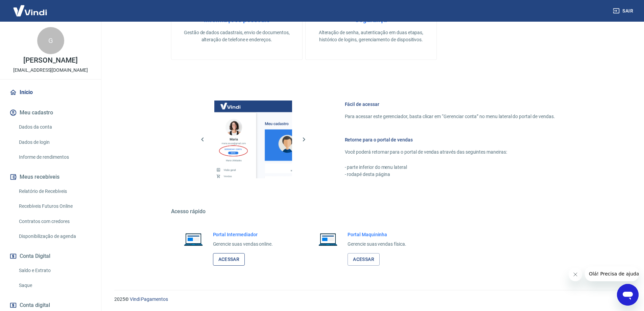  I want to click on p: - parte inferior do menu lateral, so click(450, 167).